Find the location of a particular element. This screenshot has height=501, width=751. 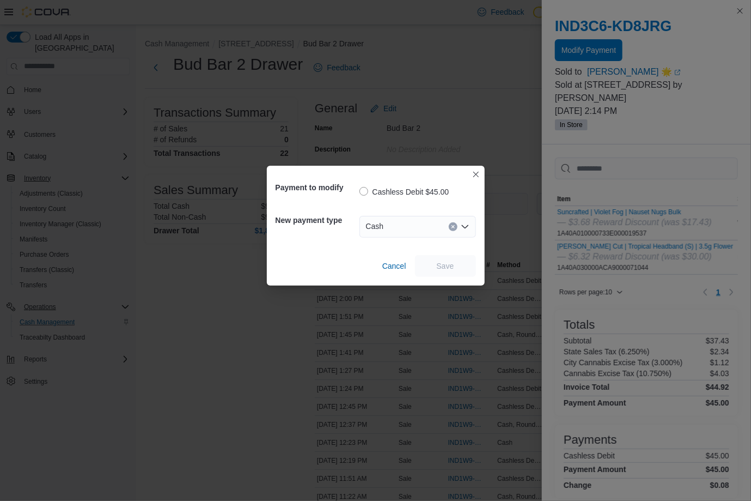

button: Clear input is located at coordinates (453, 227).